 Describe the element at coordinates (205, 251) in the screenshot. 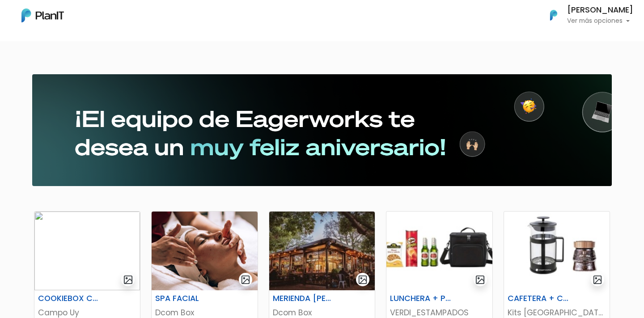

I see `img: thumb_2AAA59ED-4AB8-4286-ADA8-D238202BF1A2.jpeg` at that location.